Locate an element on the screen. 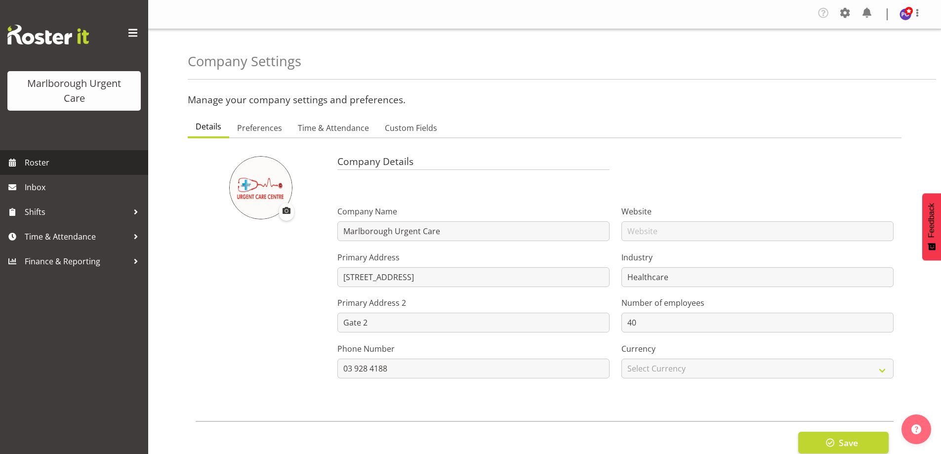 Image resolution: width=941 pixels, height=454 pixels. button: Save is located at coordinates (844, 443).